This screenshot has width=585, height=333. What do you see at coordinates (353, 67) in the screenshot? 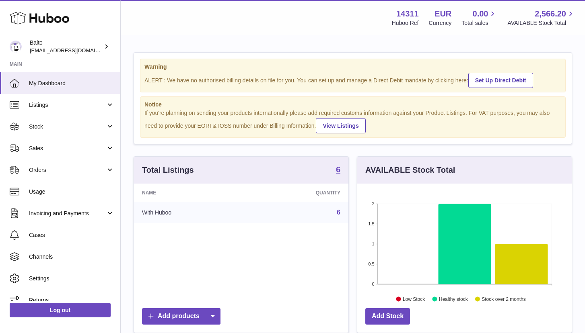
I see `strong: Warning` at bounding box center [353, 67].